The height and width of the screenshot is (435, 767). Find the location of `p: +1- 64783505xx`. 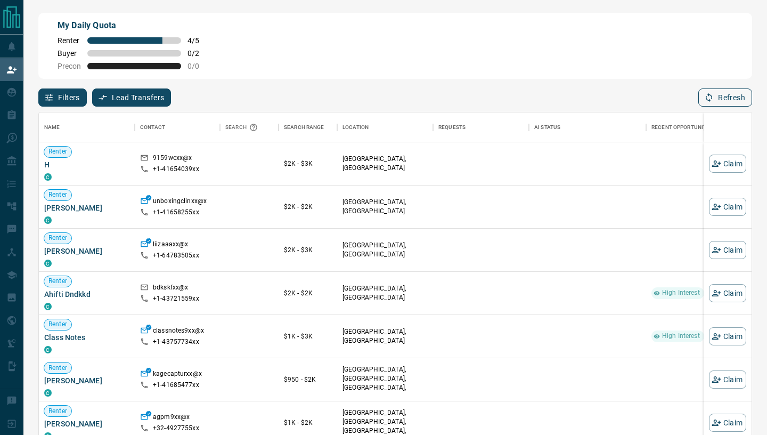

p: +1- 64783505xx is located at coordinates (176, 255).